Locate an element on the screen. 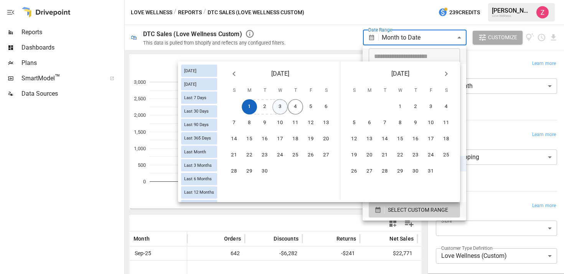 This screenshot has height=274, width=564. span: SELECT CUSTOM RANGE is located at coordinates (418, 210).